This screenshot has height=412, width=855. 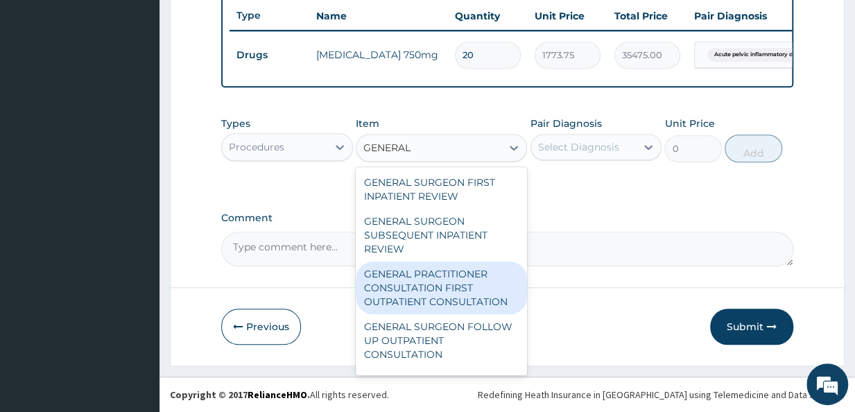 I want to click on th: Type, so click(x=269, y=15).